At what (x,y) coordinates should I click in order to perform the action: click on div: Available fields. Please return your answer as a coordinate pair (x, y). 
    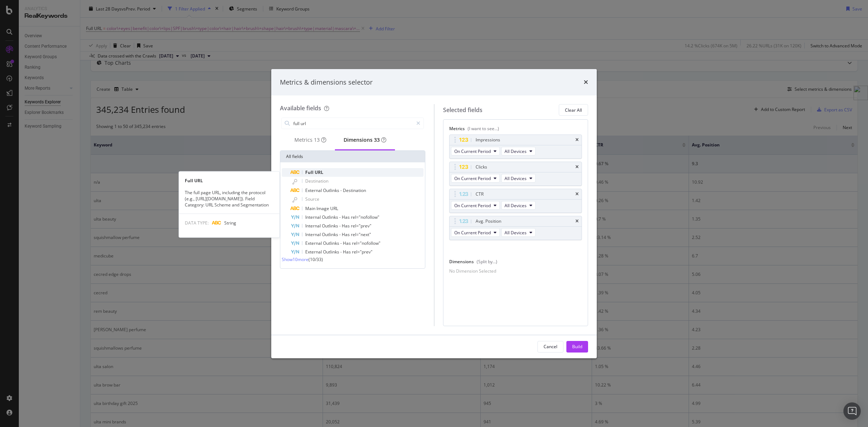
    Looking at the image, I should click on (301, 108).